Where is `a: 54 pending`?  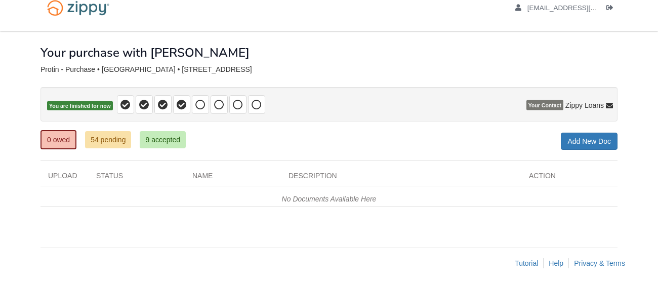
a: 54 pending is located at coordinates (108, 140).